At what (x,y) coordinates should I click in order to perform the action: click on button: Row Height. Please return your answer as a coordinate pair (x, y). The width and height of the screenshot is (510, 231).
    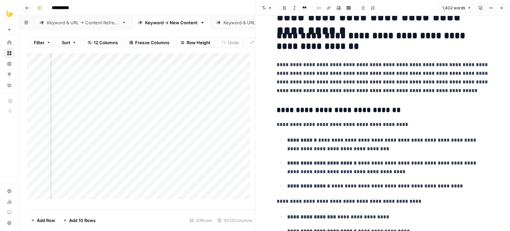
    Looking at the image, I should click on (195, 42).